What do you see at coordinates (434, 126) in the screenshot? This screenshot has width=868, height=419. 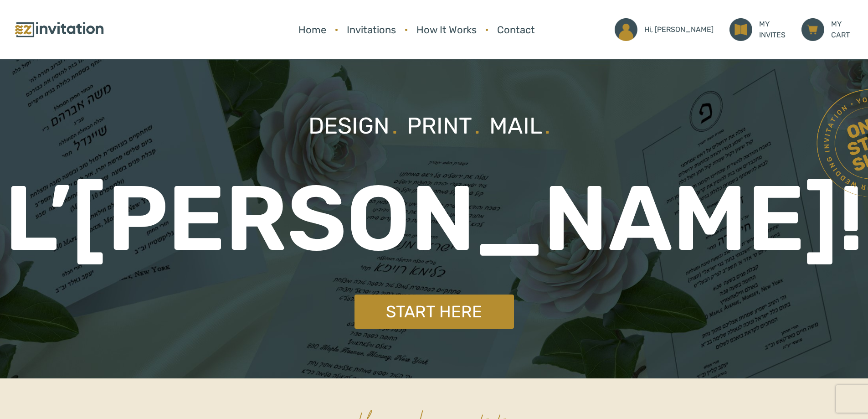 I see `p: Design Print Mail` at bounding box center [434, 126].